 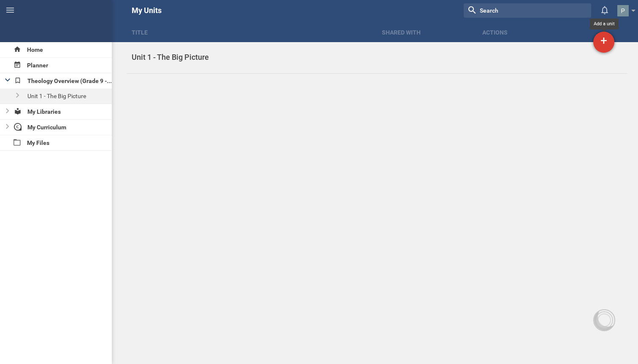 What do you see at coordinates (427, 33) in the screenshot?
I see `div: Shared with` at bounding box center [427, 33].